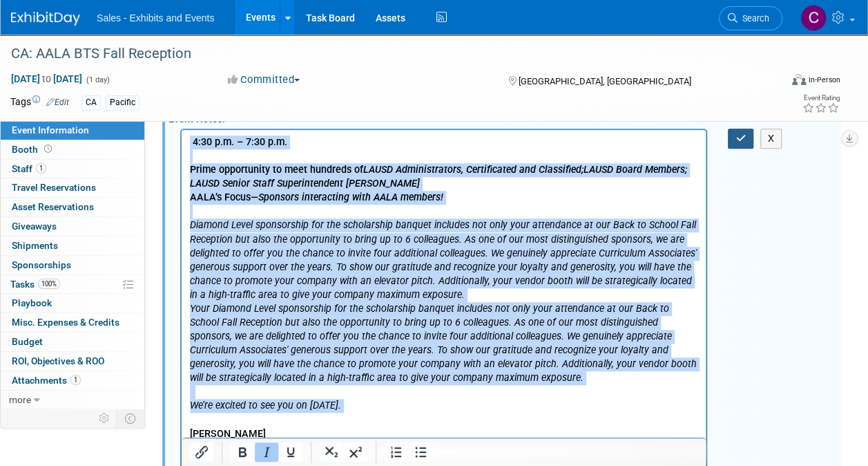 Image resolution: width=868 pixels, height=466 pixels. What do you see at coordinates (780, 82) in the screenshot?
I see `div: Event Format` at bounding box center [780, 82].